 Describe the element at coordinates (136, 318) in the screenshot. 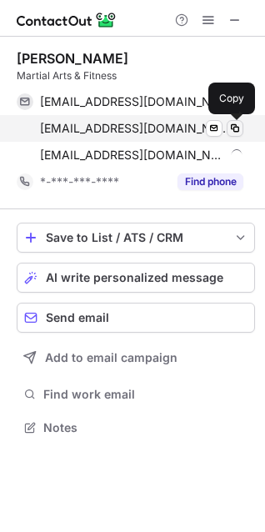

I see `button: Send email` at that location.